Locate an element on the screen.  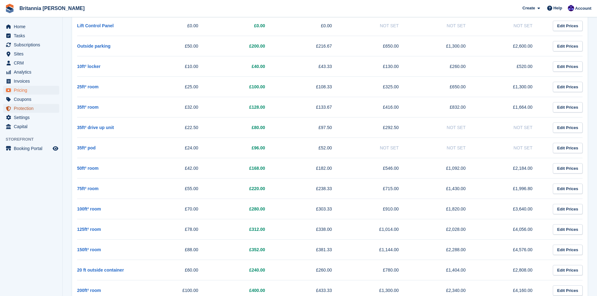
td: £2,600.00 is located at coordinates (511, 46).